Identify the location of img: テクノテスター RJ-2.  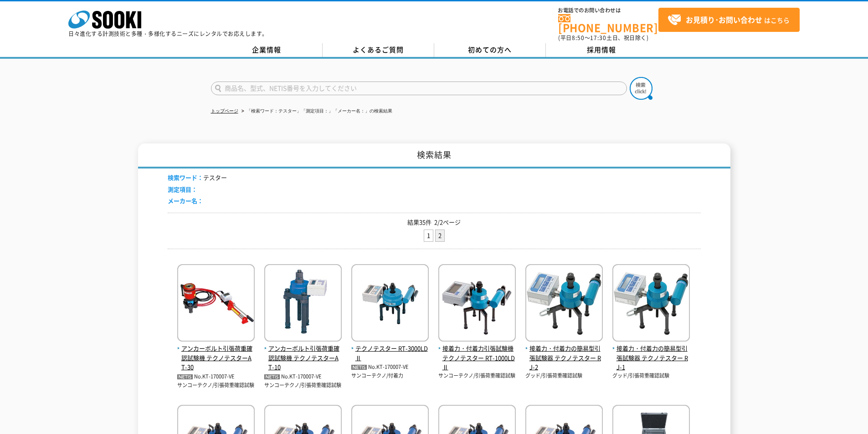
(564, 304).